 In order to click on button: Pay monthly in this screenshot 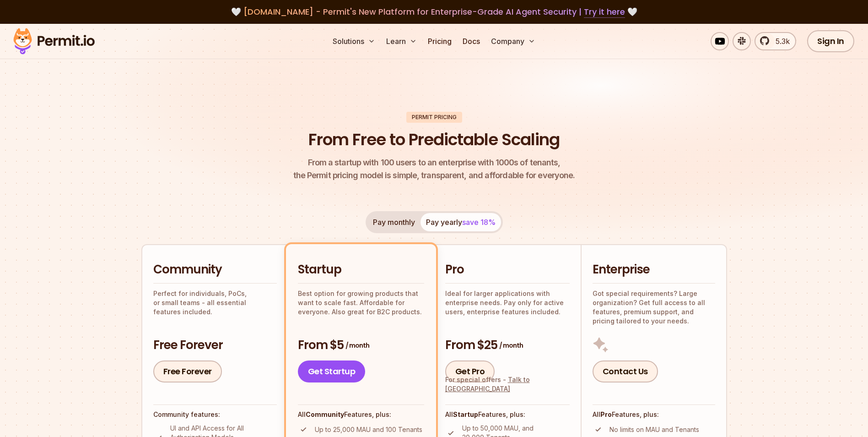, I will do `click(394, 222)`.